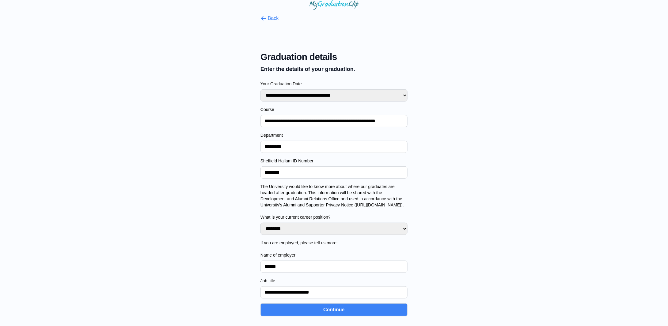  I want to click on label: If you are employed, please tell us more: Name of employer, so click(334, 249).